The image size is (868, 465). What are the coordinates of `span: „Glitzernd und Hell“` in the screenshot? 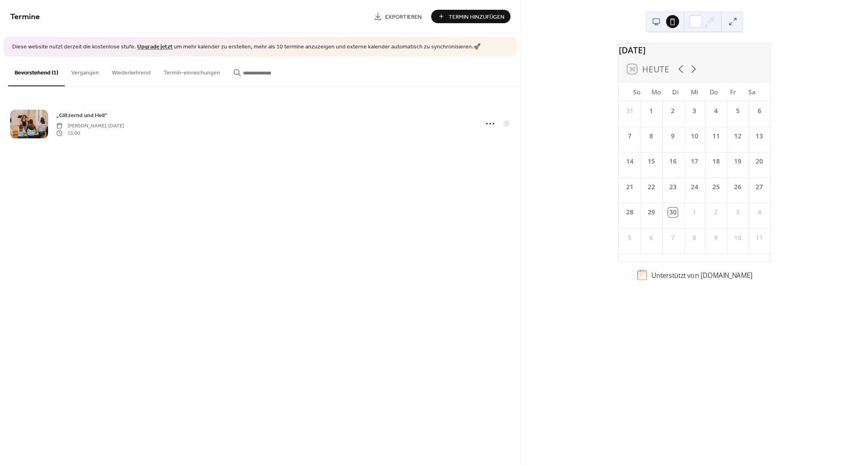 It's located at (82, 115).